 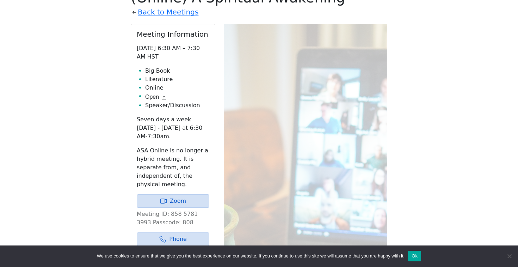 What do you see at coordinates (173, 201) in the screenshot?
I see `a: Zoom` at bounding box center [173, 201].